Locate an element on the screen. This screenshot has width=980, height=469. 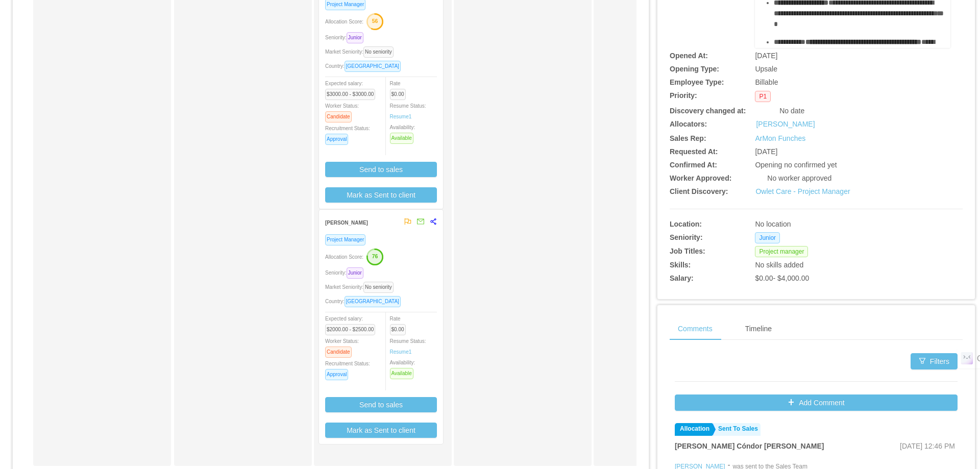
span: Project Manager is located at coordinates (345, 240).